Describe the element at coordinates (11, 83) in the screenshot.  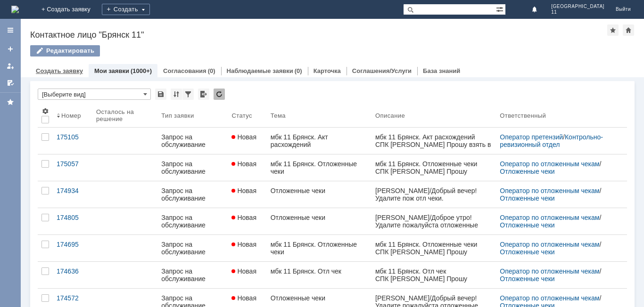
I see `a: Мои согласования` at that location.